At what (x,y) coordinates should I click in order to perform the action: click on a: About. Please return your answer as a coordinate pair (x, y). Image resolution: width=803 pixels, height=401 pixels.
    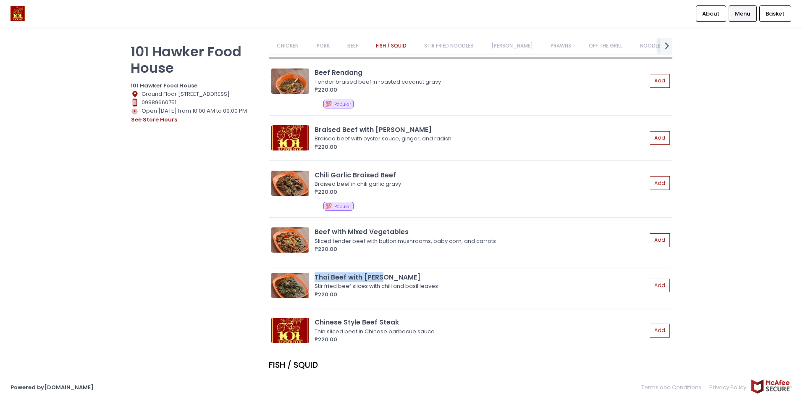
    Looking at the image, I should click on (711, 13).